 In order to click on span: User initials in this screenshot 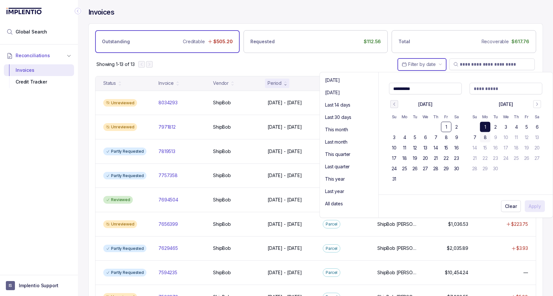, I will do `click(10, 285)`.